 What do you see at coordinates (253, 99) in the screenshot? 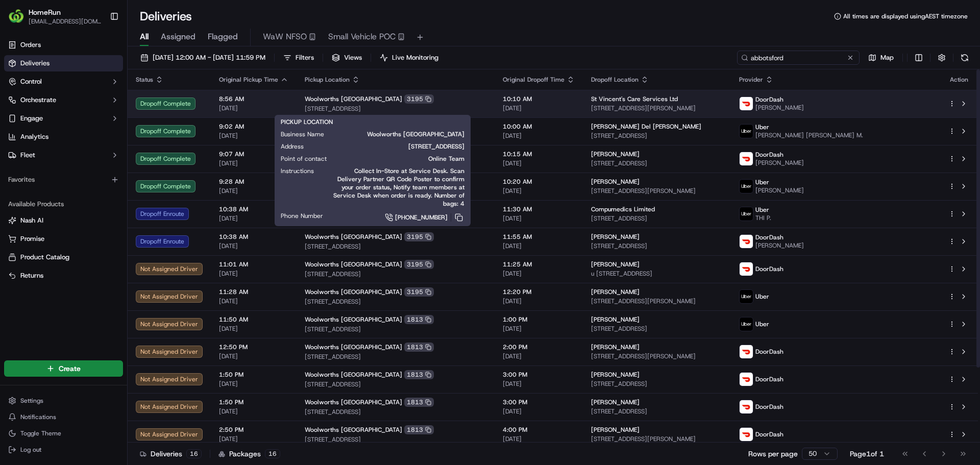
I see `span: 8:56 AM` at bounding box center [253, 99].